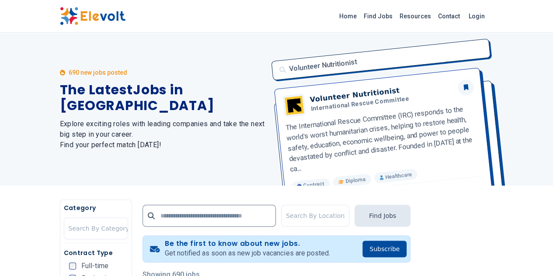 Image resolution: width=553 pixels, height=276 pixels. Describe the element at coordinates (247, 254) in the screenshot. I see `p: Get notified as soon as new job vacancies are posted.` at that location.